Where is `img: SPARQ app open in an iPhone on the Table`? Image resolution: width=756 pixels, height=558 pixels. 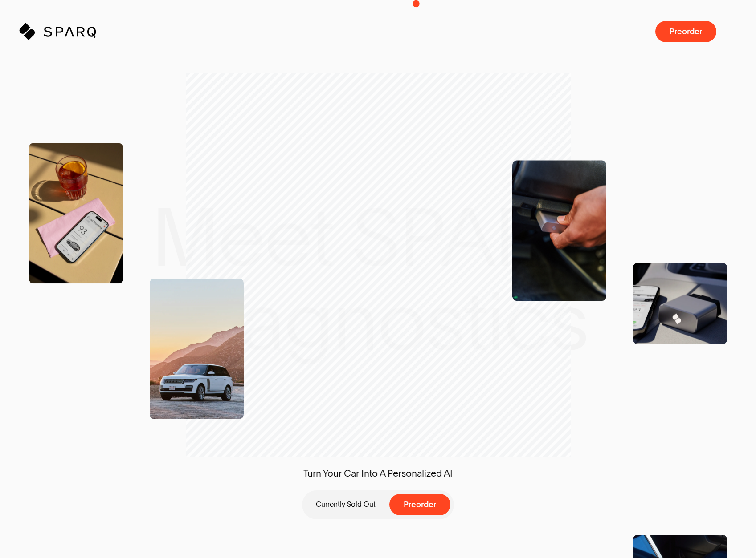
img: SPARQ app open in an iPhone on the Table is located at coordinates (76, 213).